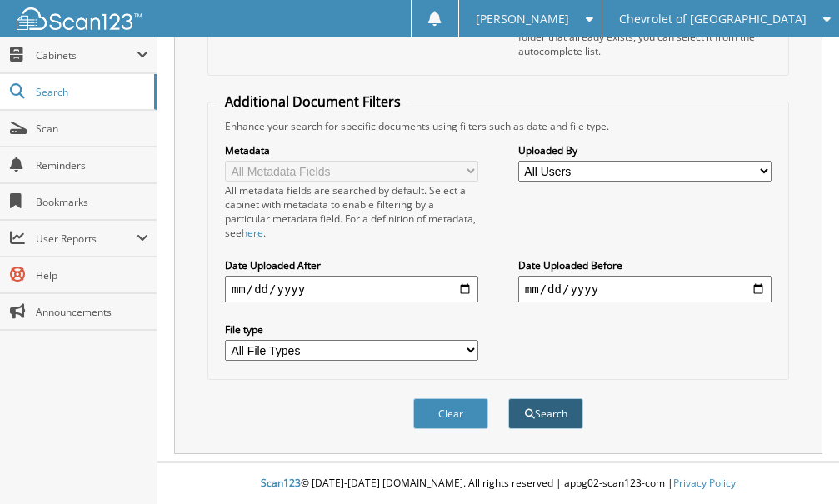  What do you see at coordinates (253, 232) in the screenshot?
I see `a: here` at bounding box center [253, 232].